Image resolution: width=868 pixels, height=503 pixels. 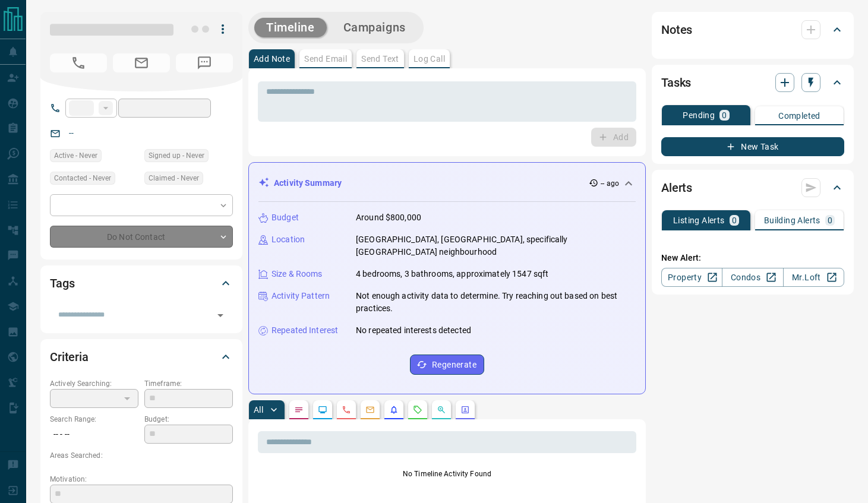 I want to click on p: Search Range:, so click(x=94, y=419).